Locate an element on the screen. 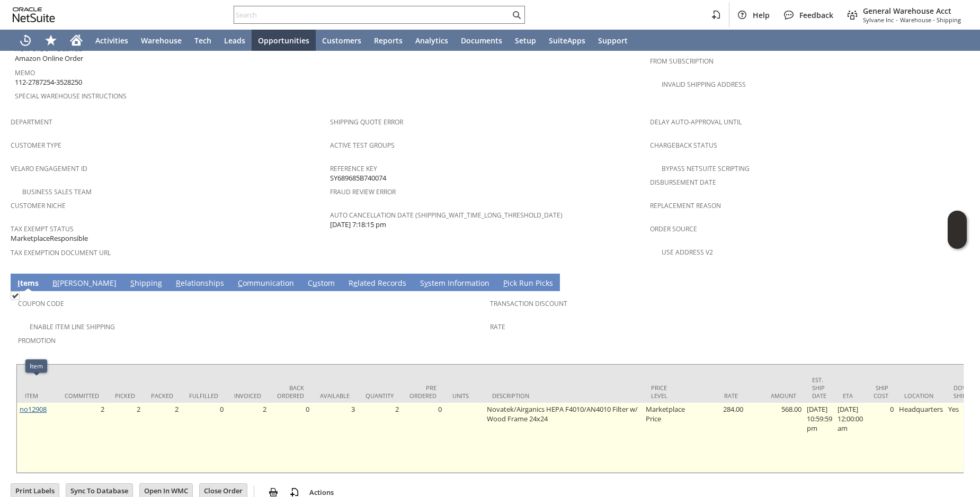  a: Unrolled view on is located at coordinates (956, 282).